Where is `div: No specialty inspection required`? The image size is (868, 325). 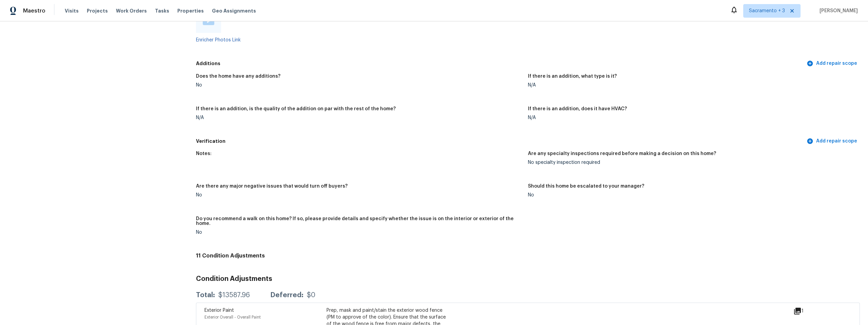
div: No specialty inspection required is located at coordinates (691, 162).